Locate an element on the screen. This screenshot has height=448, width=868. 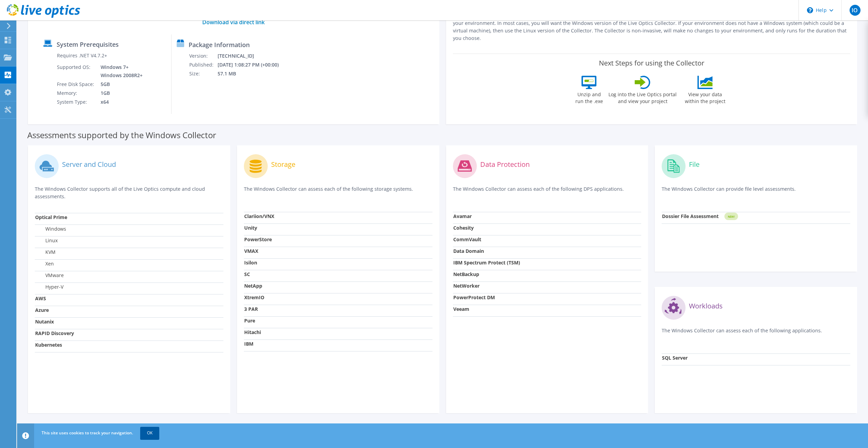
strong: IBM Spectrum Protect (TSM) is located at coordinates (487, 262).